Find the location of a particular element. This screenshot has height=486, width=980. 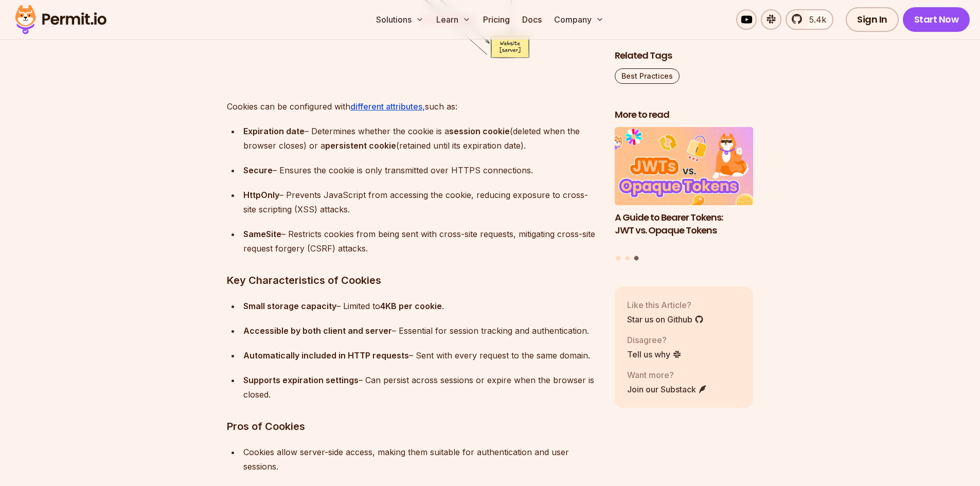

strong: Supports expiration settings is located at coordinates (301, 380).